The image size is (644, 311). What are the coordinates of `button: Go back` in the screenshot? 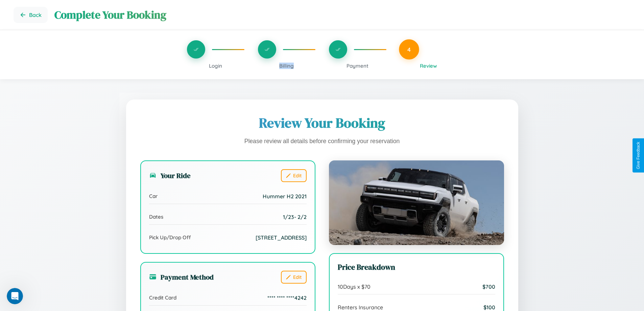 It's located at (30, 15).